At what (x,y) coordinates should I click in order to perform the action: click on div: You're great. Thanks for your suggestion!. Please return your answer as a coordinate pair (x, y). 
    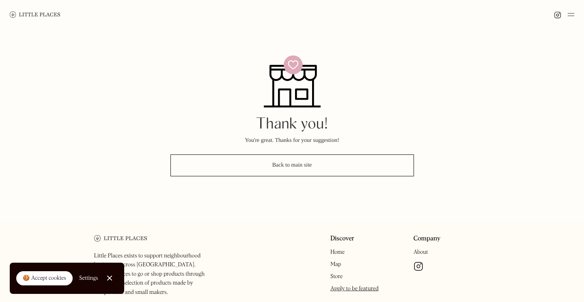
    Looking at the image, I should click on (292, 141).